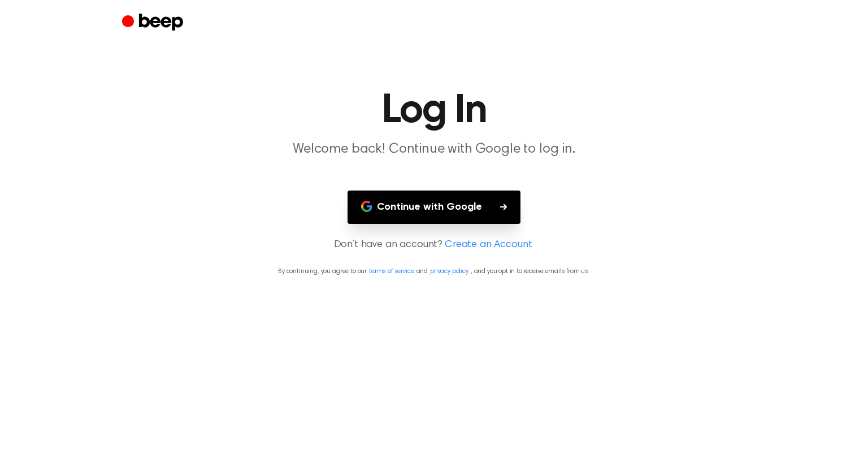 Image resolution: width=868 pixels, height=467 pixels. Describe the element at coordinates (434, 149) in the screenshot. I see `p: Welcome back! Continue with Google to log in.` at that location.